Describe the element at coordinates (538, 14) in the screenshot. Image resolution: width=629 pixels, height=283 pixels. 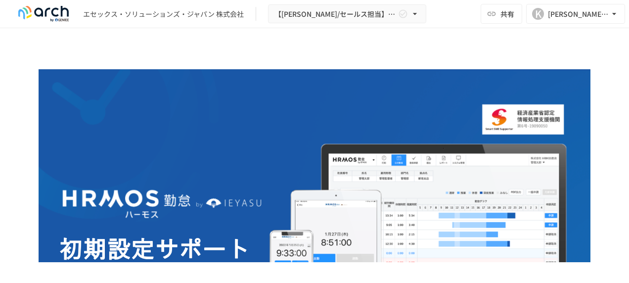
I see `div: K` at that location.